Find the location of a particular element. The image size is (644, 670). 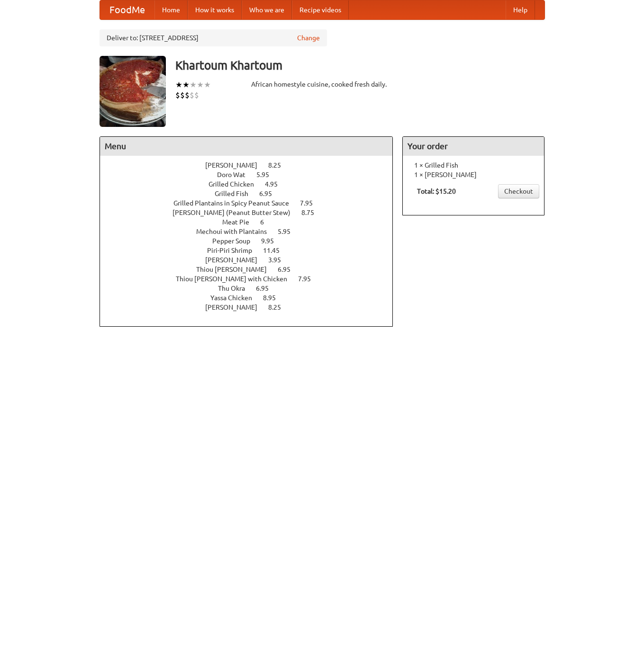

span: Pepper Soup is located at coordinates (236, 241).